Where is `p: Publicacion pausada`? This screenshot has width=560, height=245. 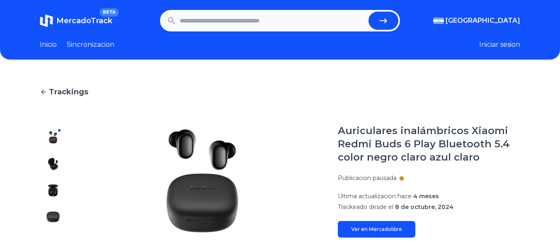 p: Publicacion pausada is located at coordinates (367, 178).